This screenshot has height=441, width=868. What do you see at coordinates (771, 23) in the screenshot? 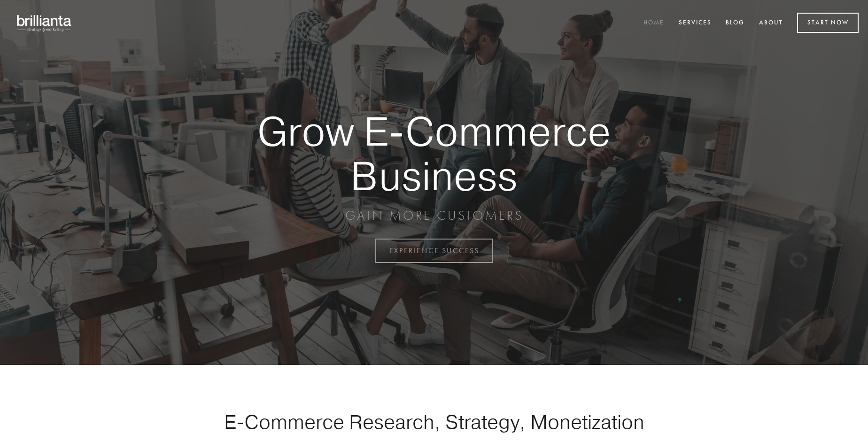
I see `a: About` at bounding box center [771, 23].